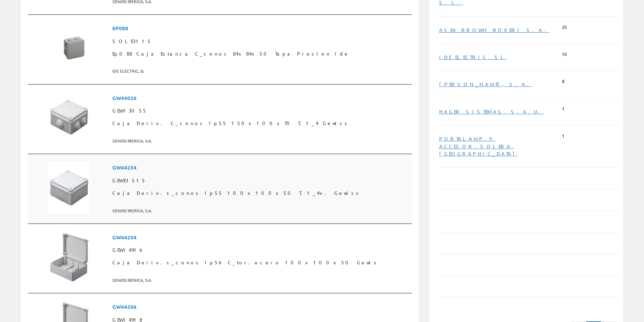 The width and height of the screenshot is (644, 322). I want to click on img: Foto artículo Ep088 Caja Estanca C_conos 84x84x50 Tapa Presion Ide (150x150), so click(74, 48).